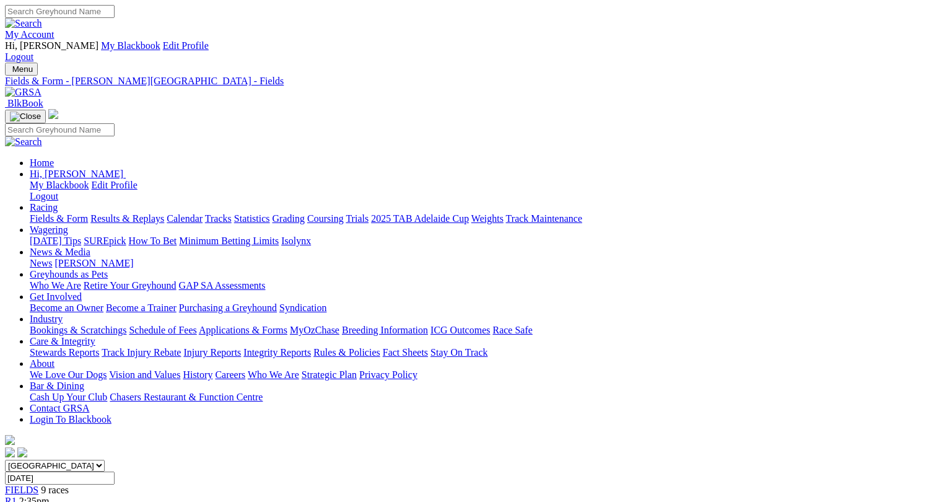 This screenshot has height=502, width=942. I want to click on img: facebook.svg, so click(10, 452).